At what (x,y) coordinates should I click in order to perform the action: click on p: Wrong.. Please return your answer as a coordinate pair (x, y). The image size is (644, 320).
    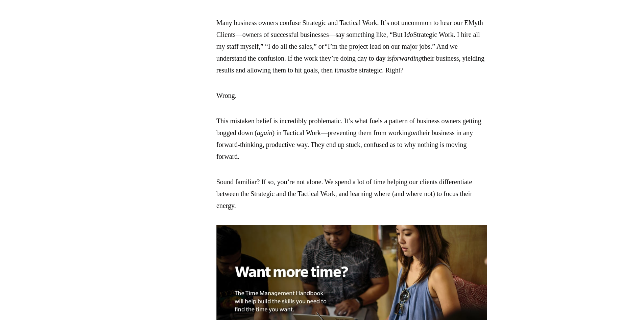
    Looking at the image, I should click on (352, 95).